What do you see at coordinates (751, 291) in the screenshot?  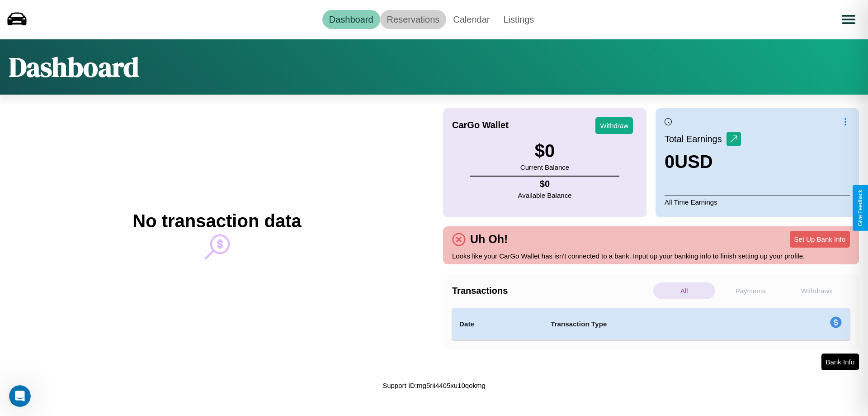 I see `p: Payments` at bounding box center [751, 291].